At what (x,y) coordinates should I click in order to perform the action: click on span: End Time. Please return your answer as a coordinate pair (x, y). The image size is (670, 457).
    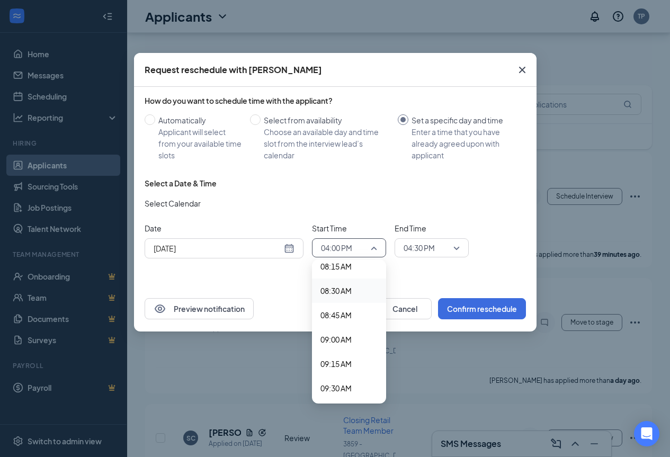
    Looking at the image, I should click on (432, 228).